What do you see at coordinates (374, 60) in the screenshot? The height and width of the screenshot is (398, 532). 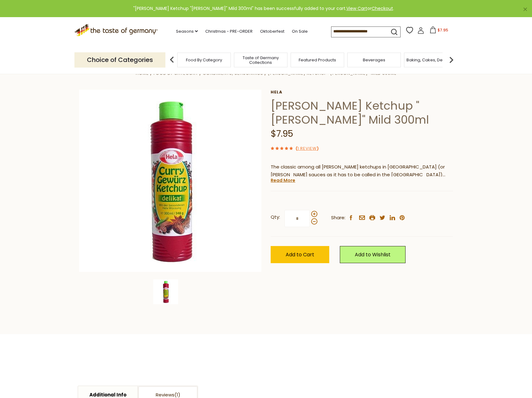 I see `span: Beverages` at bounding box center [374, 60].